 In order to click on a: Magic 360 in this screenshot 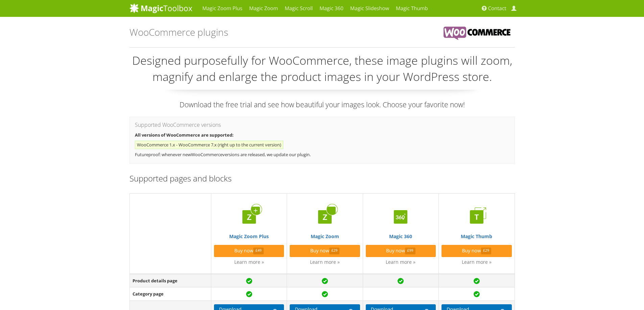, I will do `click(400, 221)`.